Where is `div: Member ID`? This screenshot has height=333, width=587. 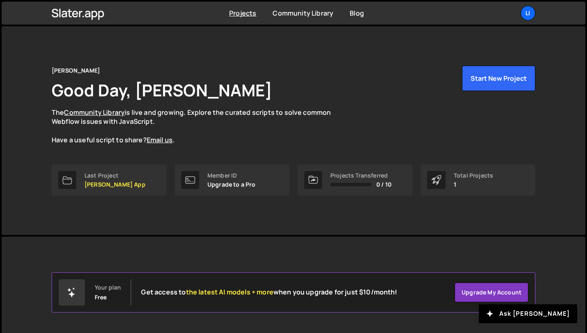 div: Member ID is located at coordinates (232, 175).